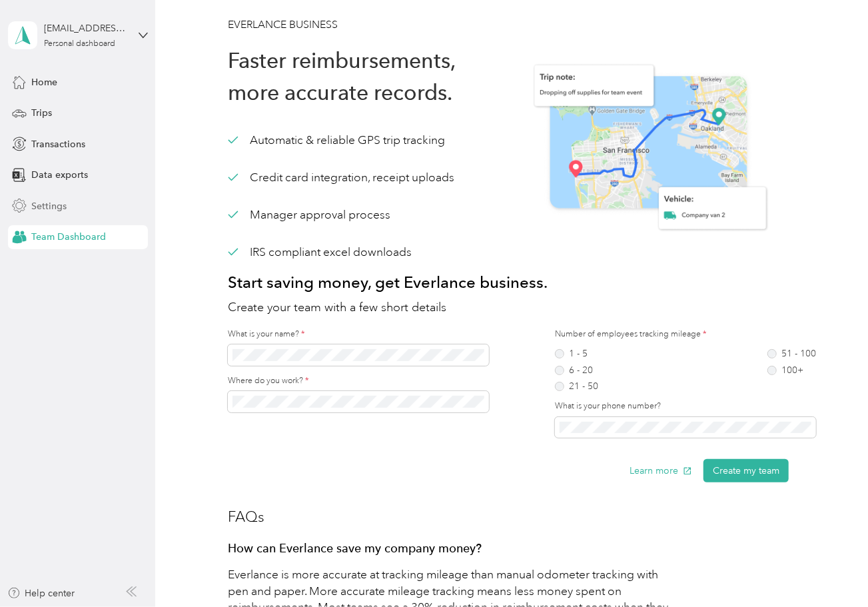 Image resolution: width=868 pixels, height=607 pixels. What do you see at coordinates (792, 371) in the screenshot?
I see `label: 100+` at bounding box center [792, 371].